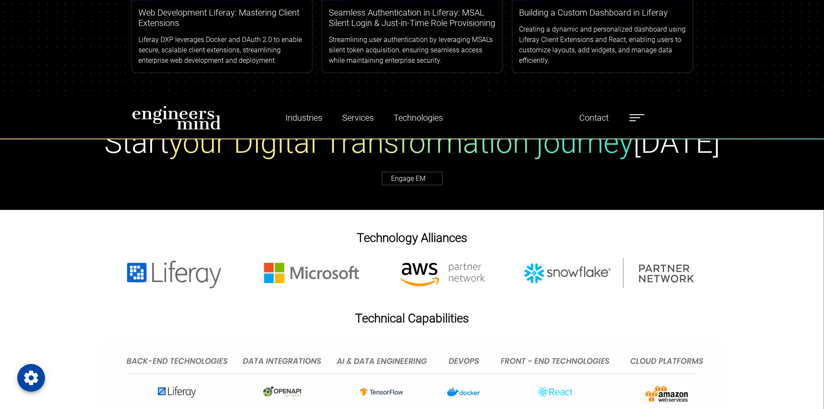  Describe the element at coordinates (303, 118) in the screenshot. I see `a: Industries` at that location.